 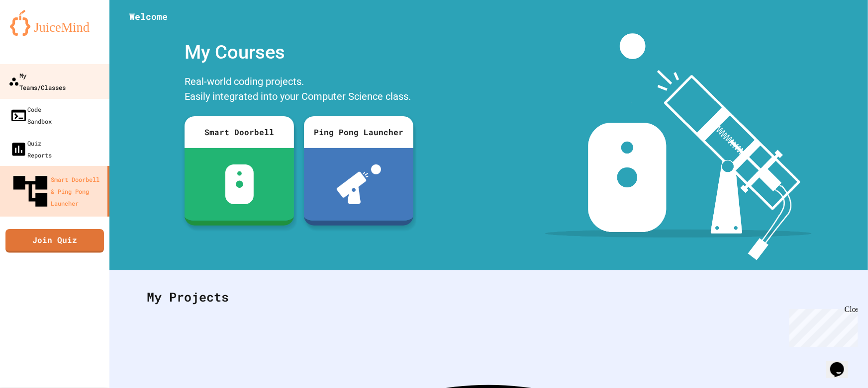 I want to click on img: banner-image-my-projects.png, so click(x=678, y=147).